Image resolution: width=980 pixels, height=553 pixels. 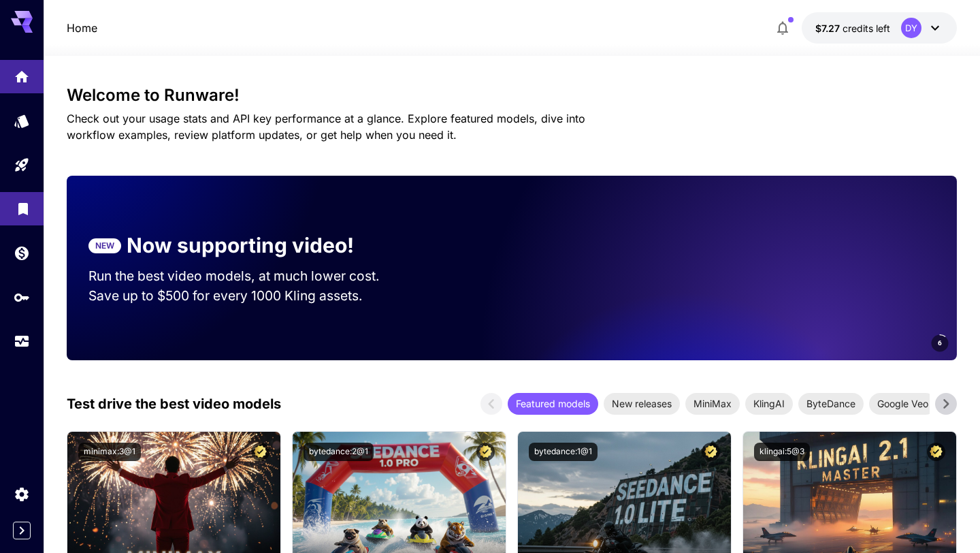 What do you see at coordinates (338, 451) in the screenshot?
I see `button: bytedance:2@1` at bounding box center [338, 451].